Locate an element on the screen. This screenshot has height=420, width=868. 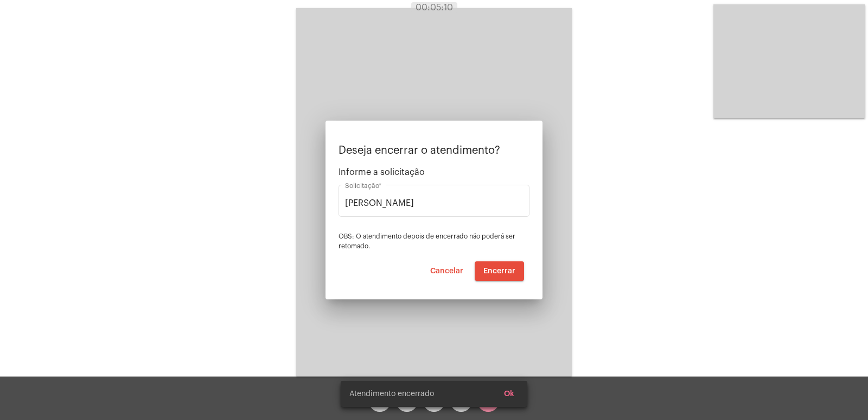
span: Cancelar is located at coordinates (447, 271).